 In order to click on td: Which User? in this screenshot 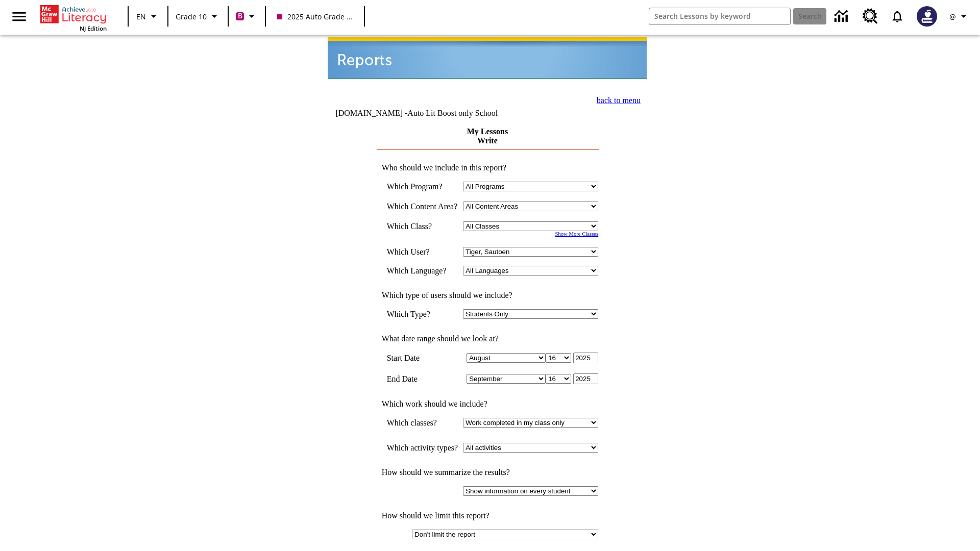, I will do `click(423, 252)`.